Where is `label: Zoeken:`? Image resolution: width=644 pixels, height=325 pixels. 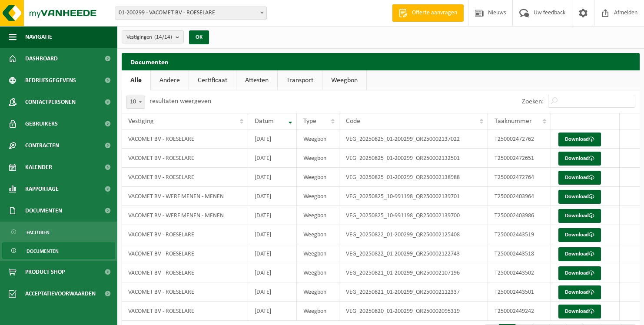 label: Zoeken: is located at coordinates (533, 102).